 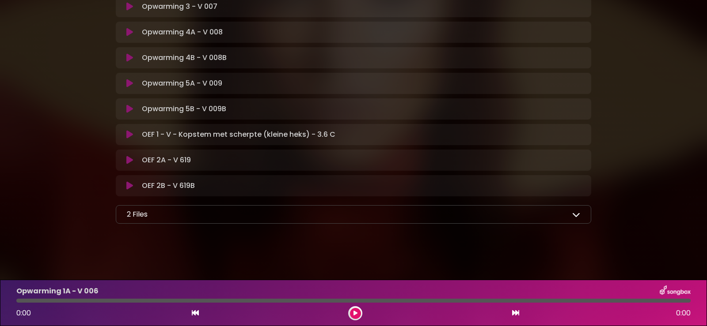 I want to click on p: OEF 2A - V 619, so click(x=166, y=160).